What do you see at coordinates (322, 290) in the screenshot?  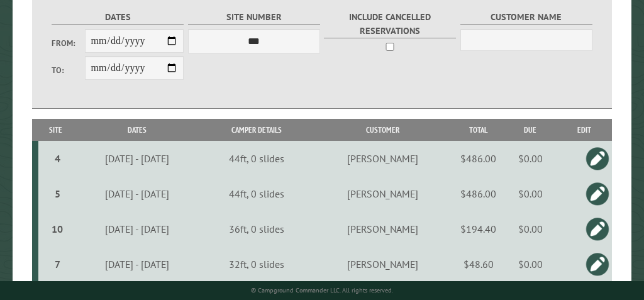 I see `small: © Campground Commander LLC. All rights reserved.` at bounding box center [322, 290].